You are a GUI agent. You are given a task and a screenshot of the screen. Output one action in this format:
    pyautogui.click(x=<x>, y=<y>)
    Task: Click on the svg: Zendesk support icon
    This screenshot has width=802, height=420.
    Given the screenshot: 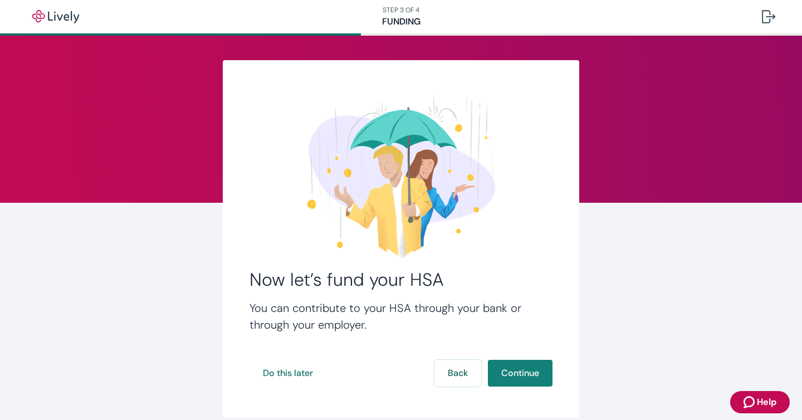 What is the action you would take?
    pyautogui.click(x=750, y=402)
    